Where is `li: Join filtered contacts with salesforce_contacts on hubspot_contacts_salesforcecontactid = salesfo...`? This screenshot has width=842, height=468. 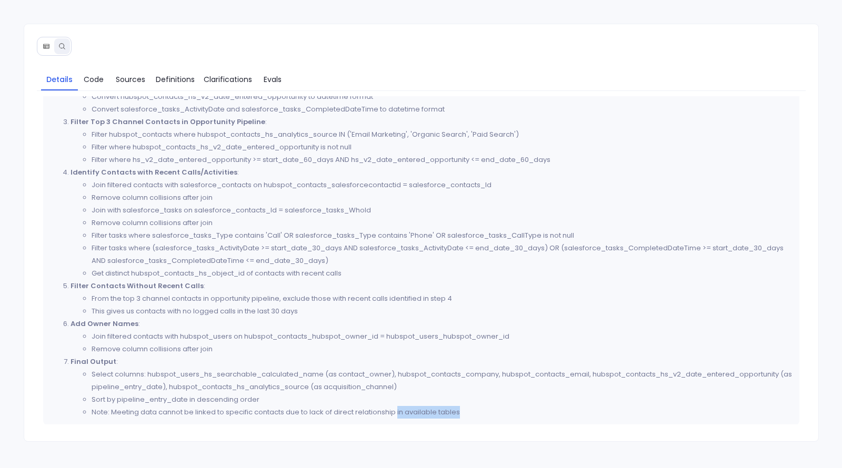
li: Join filtered contacts with salesforce_contacts on hubspot_contacts_salesforcecontactid = salesfo... is located at coordinates (442, 185).